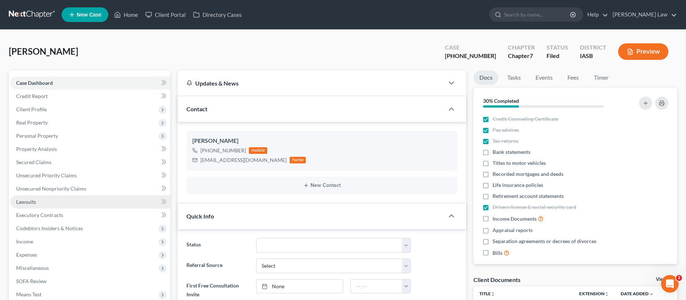 The width and height of the screenshot is (686, 300). I want to click on span: Credit Counseling Certificate, so click(526, 119).